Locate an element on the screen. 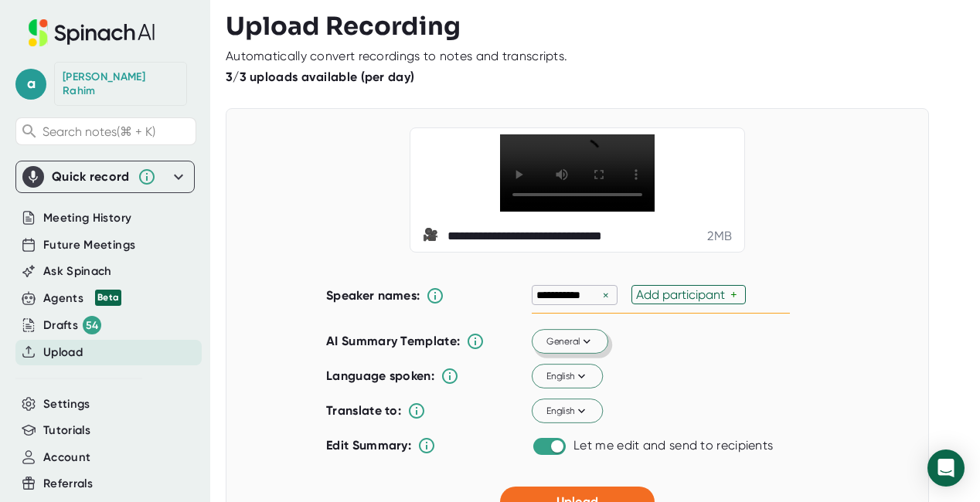 This screenshot has height=502, width=980. div: Add participant is located at coordinates (684, 294).